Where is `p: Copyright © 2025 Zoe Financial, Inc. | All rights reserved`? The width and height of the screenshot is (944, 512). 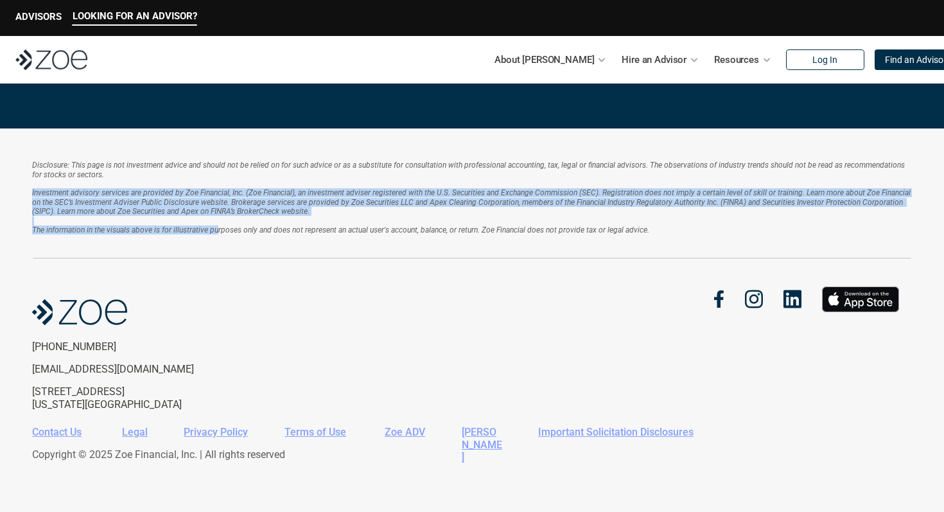
p: Copyright © 2025 Zoe Financial, Inc. | All rights reserved is located at coordinates (467, 454).